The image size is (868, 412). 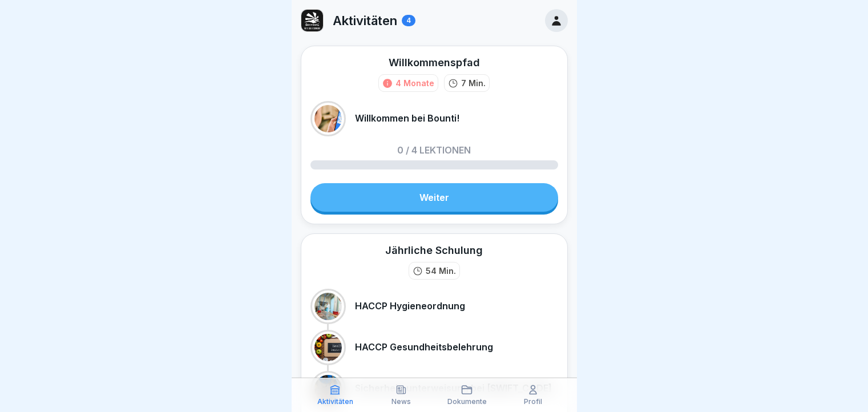 What do you see at coordinates (407, 118) in the screenshot?
I see `p: Willkommen bei Bounti!` at bounding box center [407, 118].